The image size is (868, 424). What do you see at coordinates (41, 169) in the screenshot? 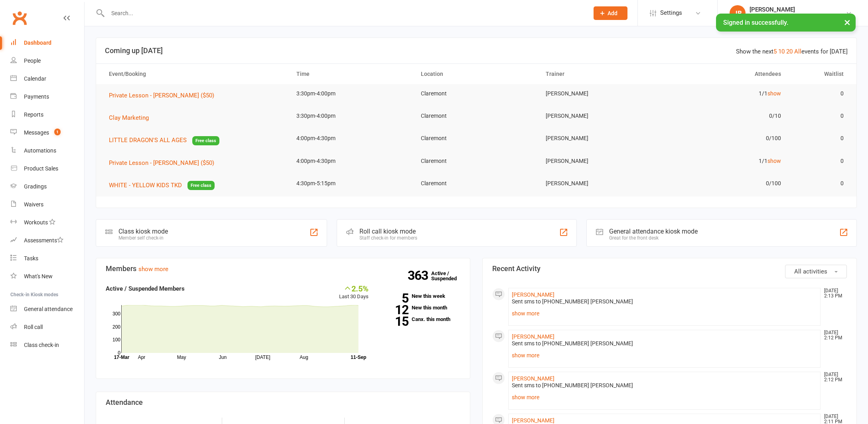
I see `div: Product Sales` at bounding box center [41, 169].